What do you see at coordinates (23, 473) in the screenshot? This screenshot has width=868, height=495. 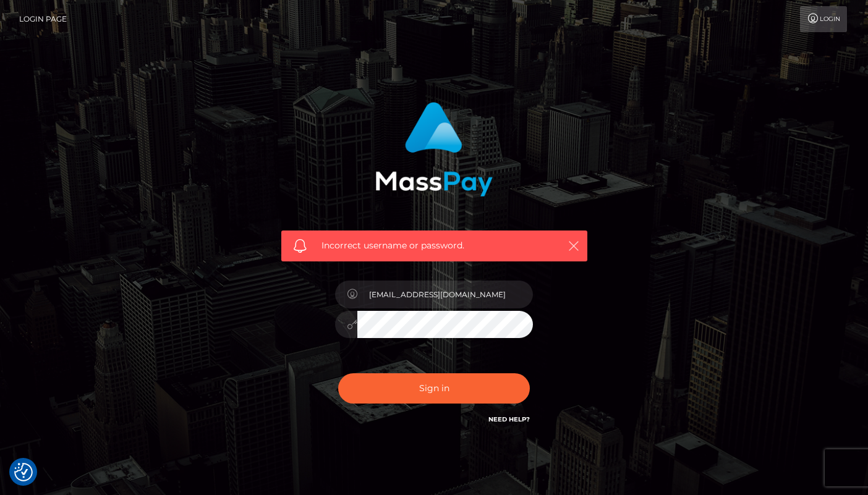 I see `img: Revisit consent button` at bounding box center [23, 473].